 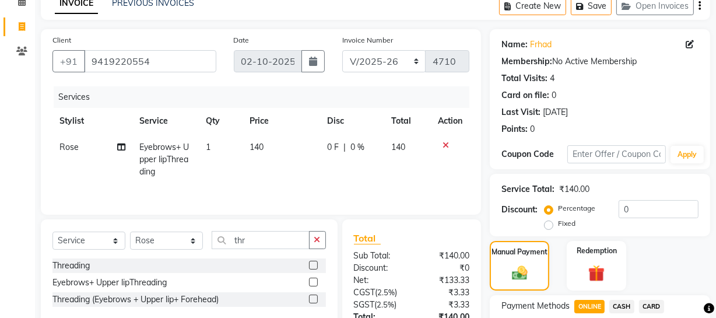 What do you see at coordinates (528, 189) in the screenshot?
I see `div: Service Total:` at bounding box center [528, 189].